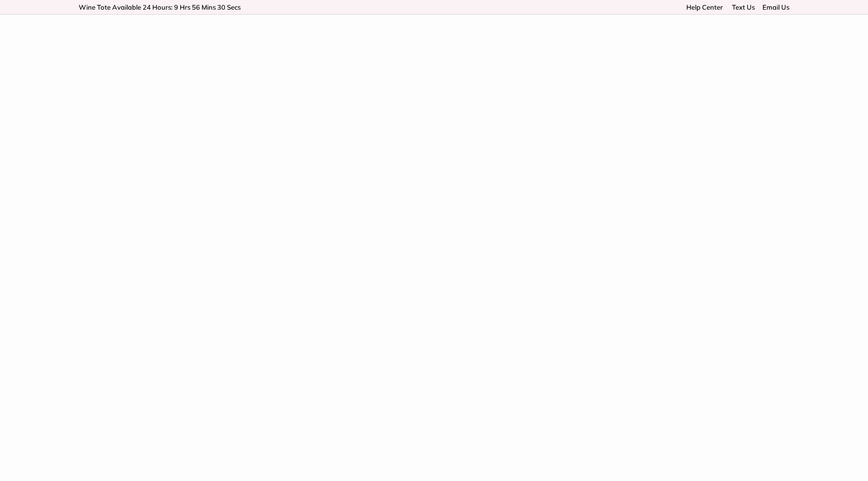  I want to click on span: 9, so click(176, 7).